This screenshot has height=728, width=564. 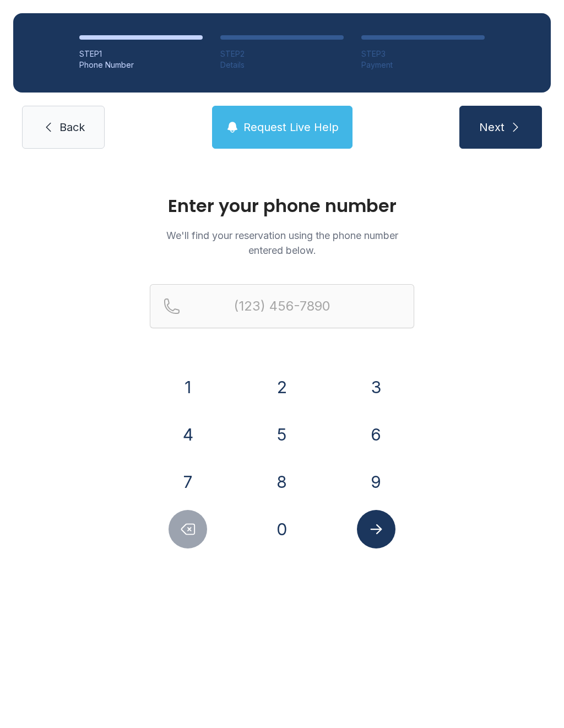 I want to click on button: 7, so click(x=188, y=482).